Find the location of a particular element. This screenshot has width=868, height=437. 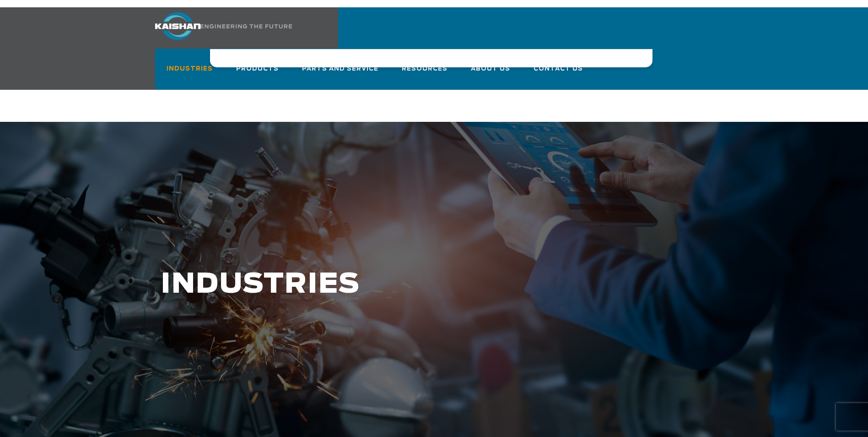

a: Kaishan USA is located at coordinates (236, 28).